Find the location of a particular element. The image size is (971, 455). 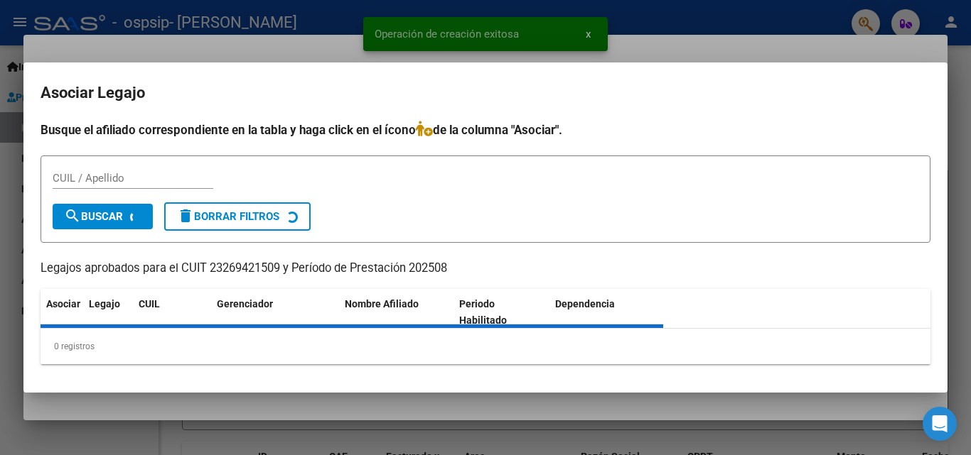

span: Dependencia is located at coordinates (585, 304).